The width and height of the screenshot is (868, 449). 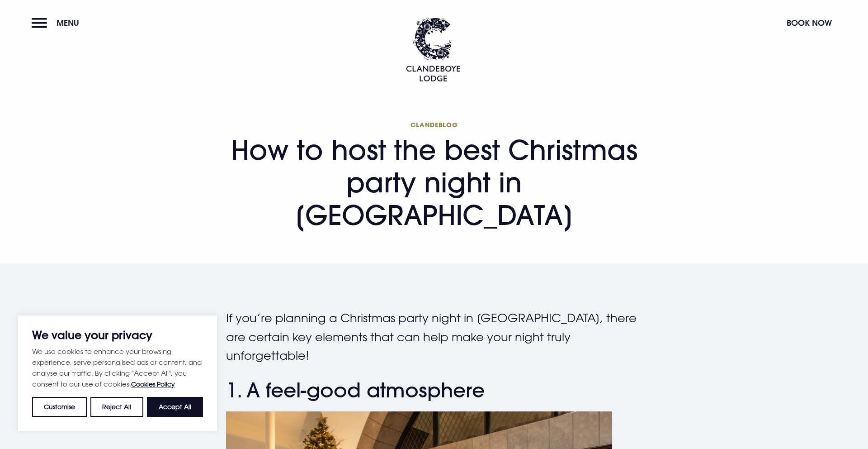 What do you see at coordinates (118, 368) in the screenshot?
I see `p: We use cookies to enhance your browsing experience, serve personalised ads or content, and analys...` at bounding box center [118, 368].